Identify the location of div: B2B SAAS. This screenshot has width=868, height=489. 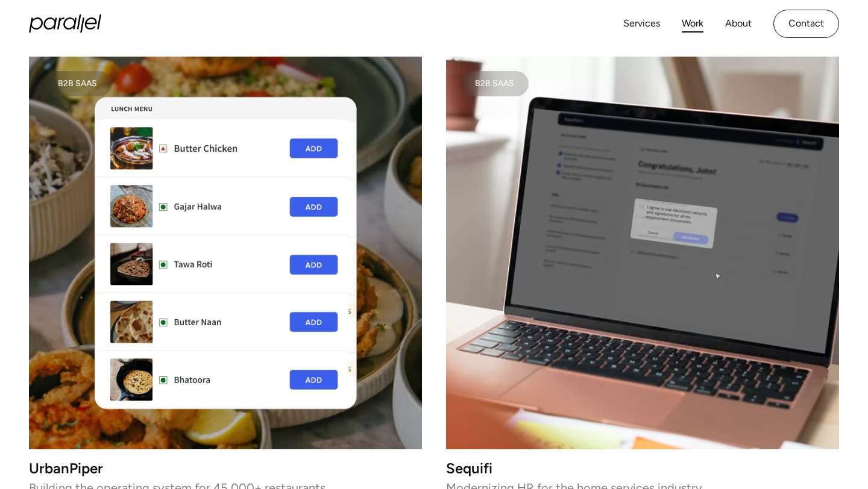
(77, 84).